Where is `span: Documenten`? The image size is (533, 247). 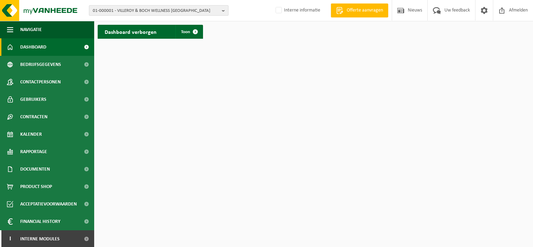 span: Documenten is located at coordinates (35, 169).